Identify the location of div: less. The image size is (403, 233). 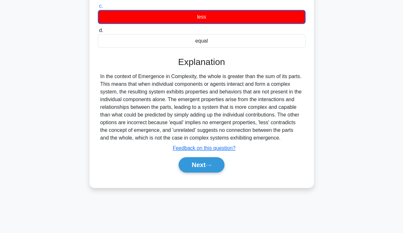
(202, 17).